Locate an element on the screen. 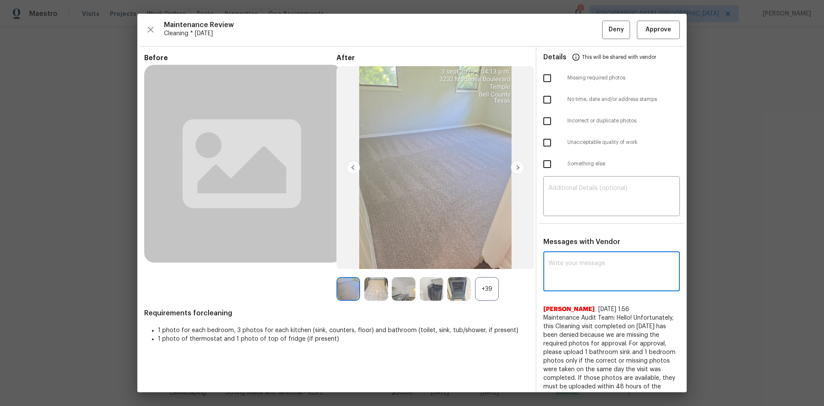 The image size is (824, 406). span: No time, date and/or address stamps is located at coordinates (624, 99).